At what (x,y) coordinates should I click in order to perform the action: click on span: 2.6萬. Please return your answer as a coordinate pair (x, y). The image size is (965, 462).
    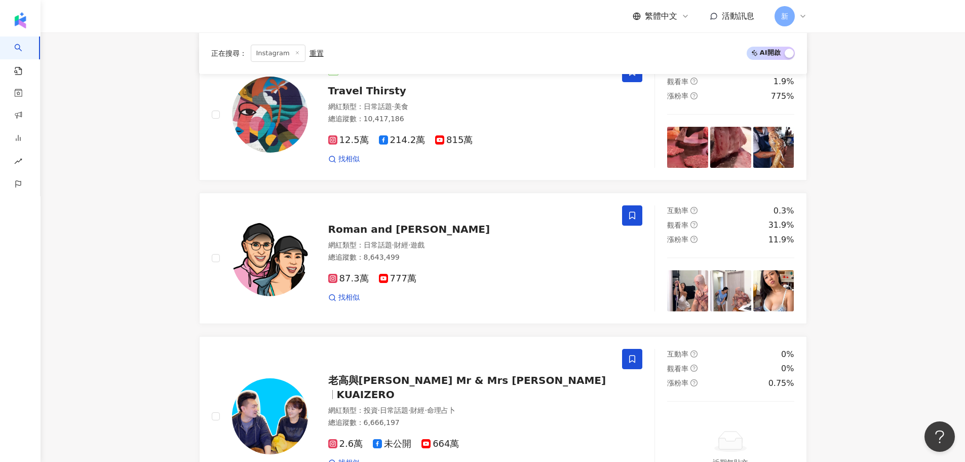
    Looking at the image, I should click on (345, 443).